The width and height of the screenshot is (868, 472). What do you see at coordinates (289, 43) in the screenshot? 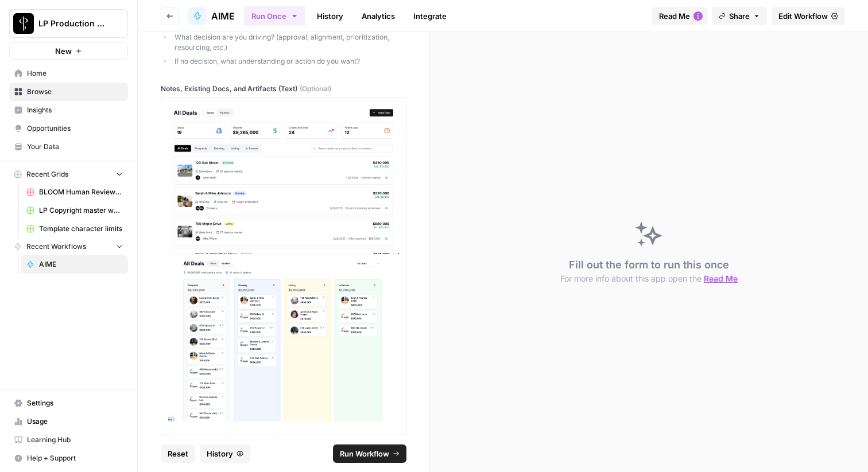
I see `li: What decision are you driving? (approval, alignment, prioritization, resourcing, etc.)` at bounding box center [289, 43].